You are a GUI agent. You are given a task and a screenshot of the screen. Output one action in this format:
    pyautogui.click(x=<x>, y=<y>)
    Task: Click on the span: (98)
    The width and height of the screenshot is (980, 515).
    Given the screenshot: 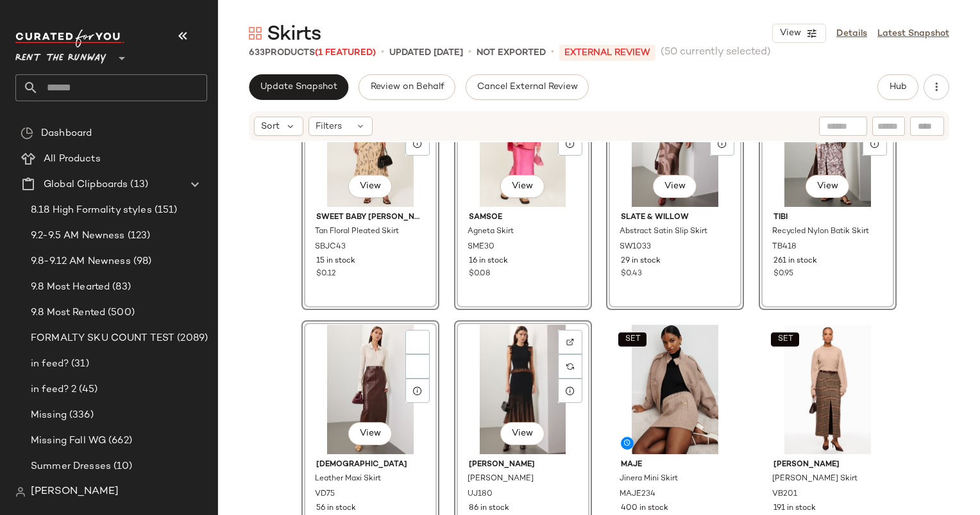 What is the action you would take?
    pyautogui.click(x=141, y=261)
    